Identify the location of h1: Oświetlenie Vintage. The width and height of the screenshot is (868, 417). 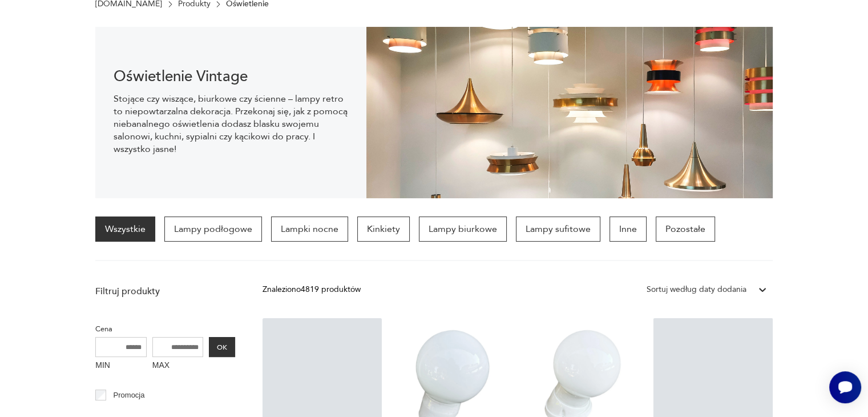
(230, 77).